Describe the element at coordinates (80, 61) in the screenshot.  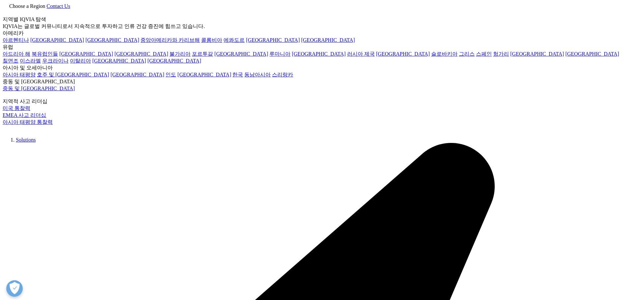
I see `font: 이탈리아` at that location.